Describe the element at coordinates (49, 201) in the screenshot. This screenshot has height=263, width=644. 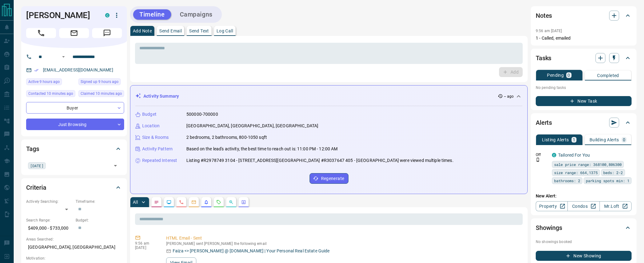
I see `p: Actively Searching:` at that location.